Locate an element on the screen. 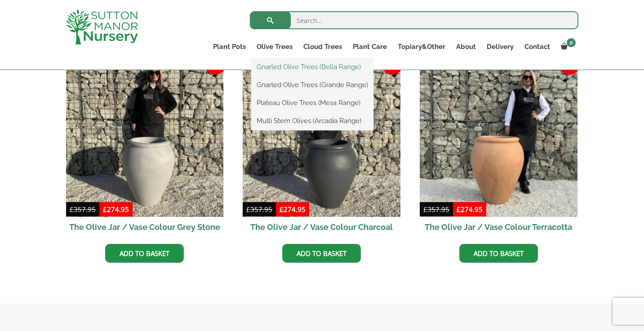  a: Add to basket: “The Olive Jar / Vase Colour Charcoal” is located at coordinates (322, 253).